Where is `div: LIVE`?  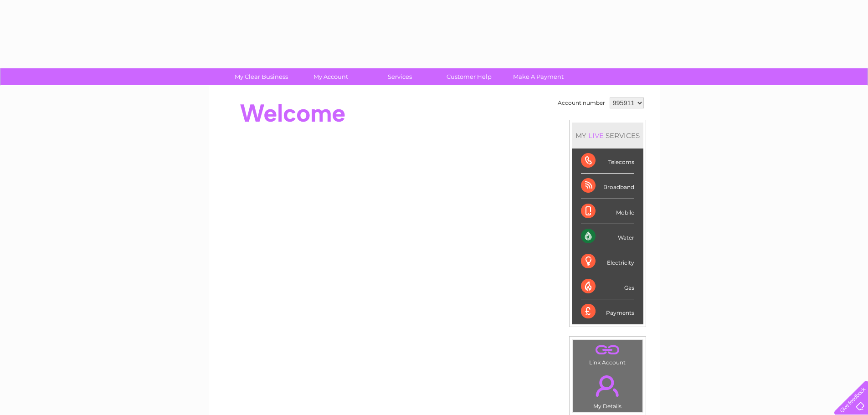
div: LIVE is located at coordinates (596, 135).